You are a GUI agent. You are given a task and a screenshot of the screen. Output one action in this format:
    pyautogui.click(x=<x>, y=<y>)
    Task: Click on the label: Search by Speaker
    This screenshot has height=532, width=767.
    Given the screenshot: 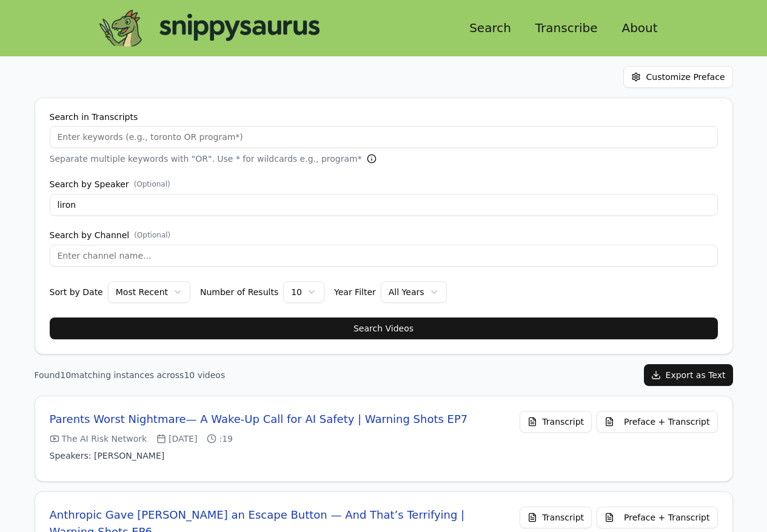 What is the action you would take?
    pyautogui.click(x=384, y=184)
    